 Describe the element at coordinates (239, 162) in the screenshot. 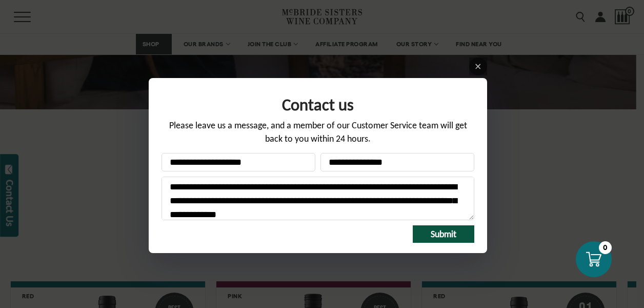

I see `input: Your name` at that location.